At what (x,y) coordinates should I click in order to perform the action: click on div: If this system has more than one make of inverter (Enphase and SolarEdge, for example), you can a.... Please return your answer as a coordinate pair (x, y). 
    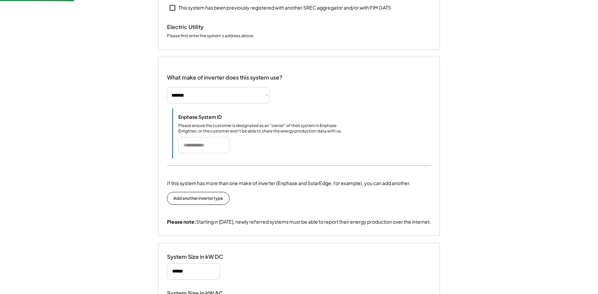
    Looking at the image, I should click on (289, 183).